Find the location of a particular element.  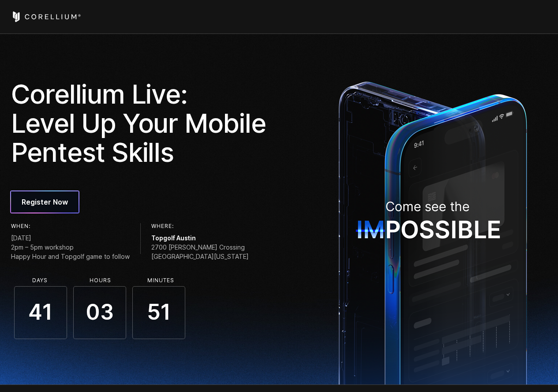

span: 41 is located at coordinates (40, 312).